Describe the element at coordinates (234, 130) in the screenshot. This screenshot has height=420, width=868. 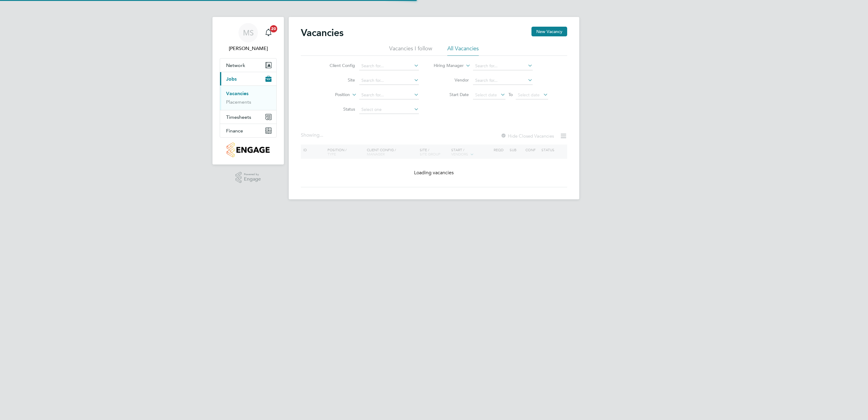
I see `span: Finance` at that location.